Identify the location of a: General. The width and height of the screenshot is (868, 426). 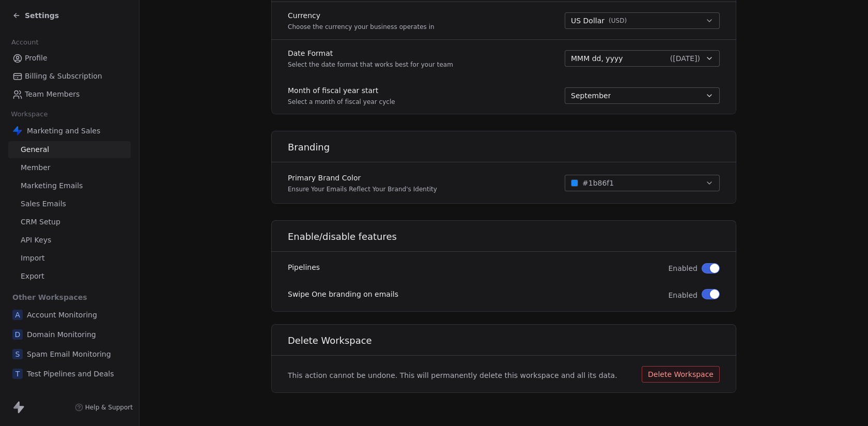
(69, 149).